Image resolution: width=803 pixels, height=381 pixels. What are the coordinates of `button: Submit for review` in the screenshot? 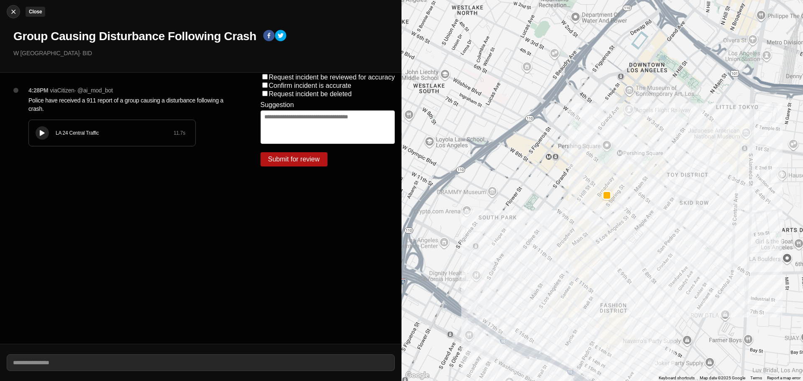 It's located at (294, 159).